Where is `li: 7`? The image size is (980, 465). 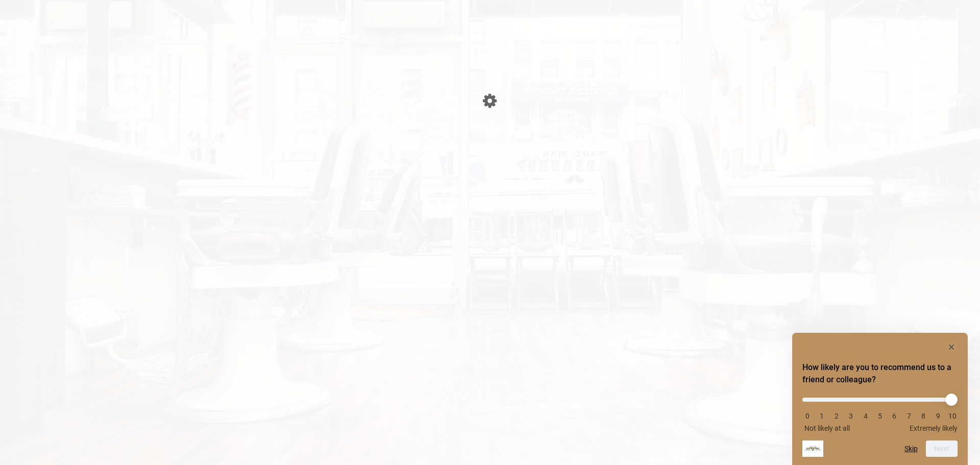 li: 7 is located at coordinates (909, 416).